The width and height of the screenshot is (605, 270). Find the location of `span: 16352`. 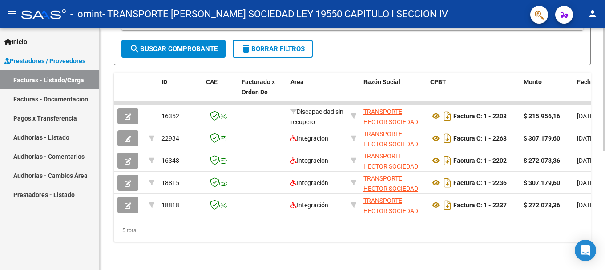

span: 16352 is located at coordinates (170, 116).